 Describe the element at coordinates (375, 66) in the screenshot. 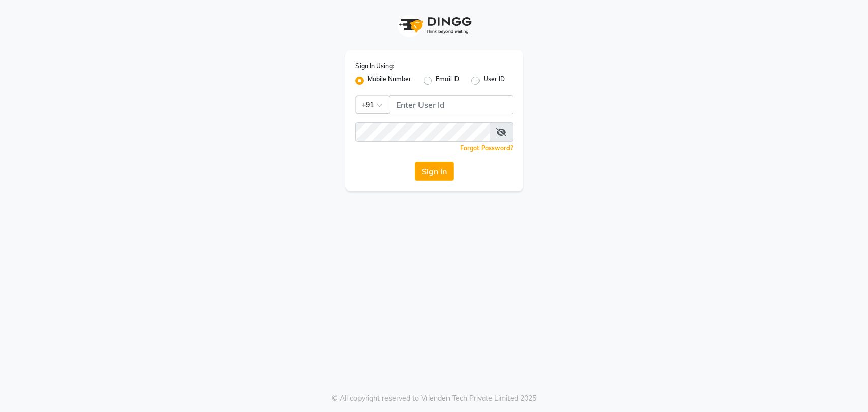

I see `label: Sign In Using:` at that location.